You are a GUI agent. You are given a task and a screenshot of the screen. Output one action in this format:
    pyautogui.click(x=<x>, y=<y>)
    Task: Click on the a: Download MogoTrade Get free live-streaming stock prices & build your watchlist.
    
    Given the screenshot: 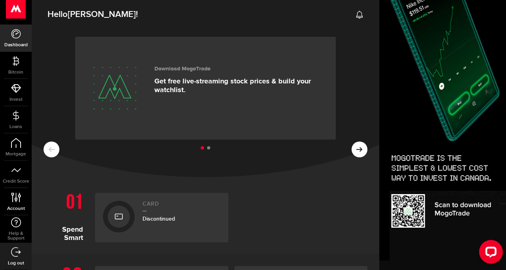 What is the action you would take?
    pyautogui.click(x=205, y=88)
    